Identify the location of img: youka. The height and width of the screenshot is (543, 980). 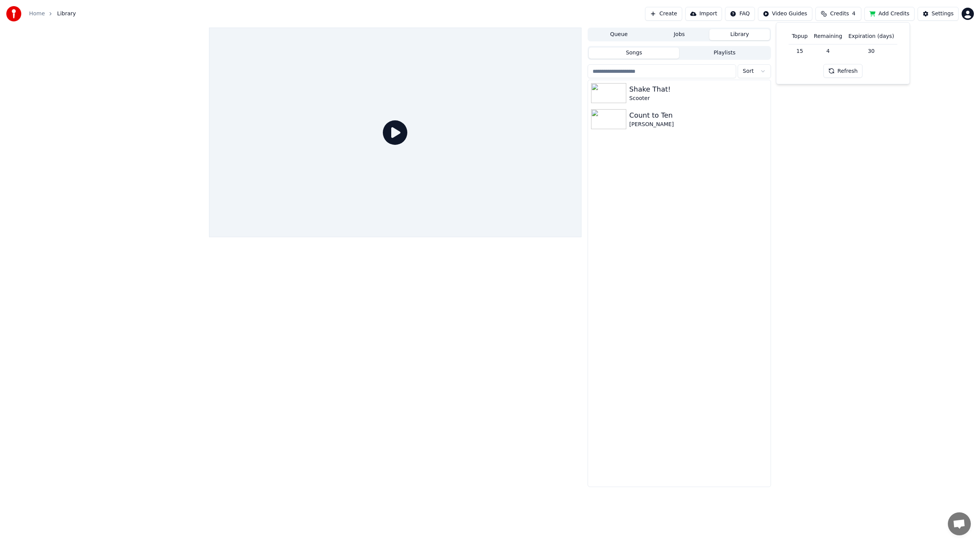
(14, 14).